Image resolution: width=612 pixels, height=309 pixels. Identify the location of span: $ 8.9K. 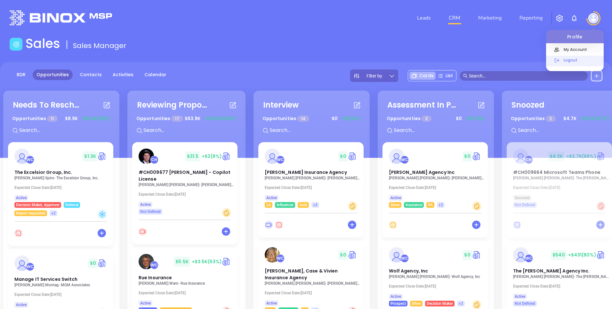
(71, 119).